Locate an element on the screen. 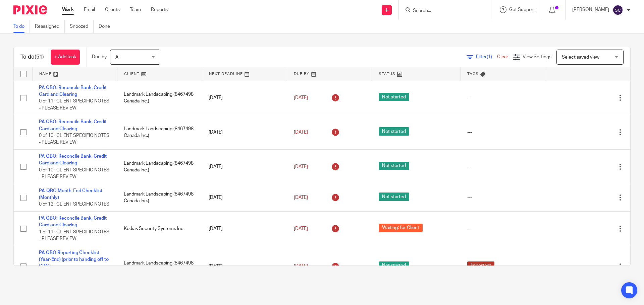 This screenshot has width=644, height=305. span: Select saved view is located at coordinates (580, 57).